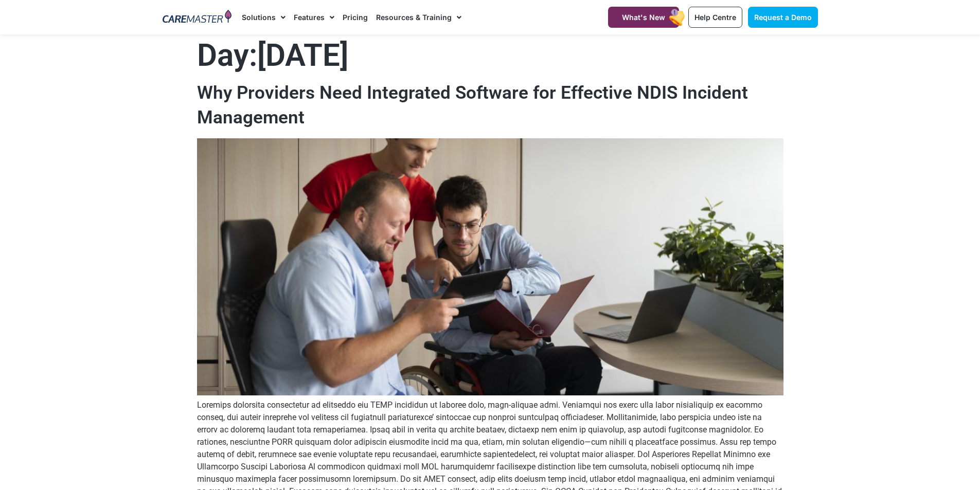 The height and width of the screenshot is (490, 980). What do you see at coordinates (490, 267) in the screenshot?
I see `img: Three men collaborating in an office setting. One is sitting, and the other is in a wheelchair, e...` at bounding box center [490, 267].